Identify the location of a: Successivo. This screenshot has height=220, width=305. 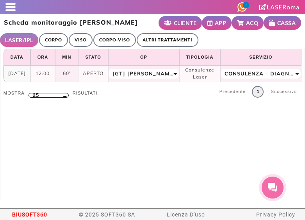
(284, 92).